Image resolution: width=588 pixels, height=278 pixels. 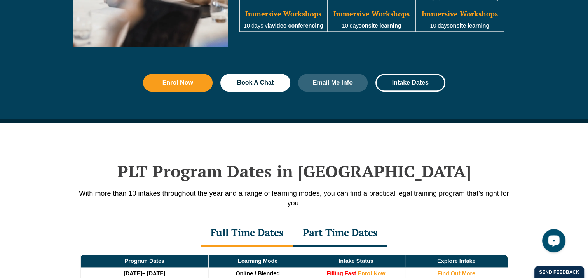 I want to click on strong: Find Out More, so click(x=456, y=274).